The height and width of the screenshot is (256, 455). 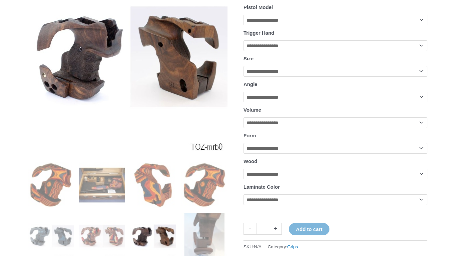 What do you see at coordinates (258, 7) in the screenshot?
I see `label: Pistol Model` at bounding box center [258, 7].